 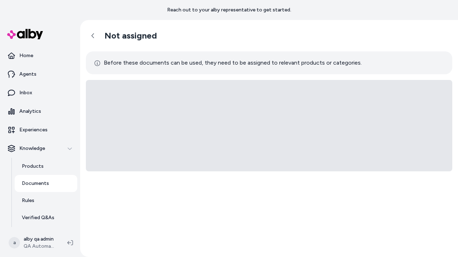 What do you see at coordinates (229, 10) in the screenshot?
I see `p: Reach out to your alby representative to get started.` at bounding box center [229, 10].